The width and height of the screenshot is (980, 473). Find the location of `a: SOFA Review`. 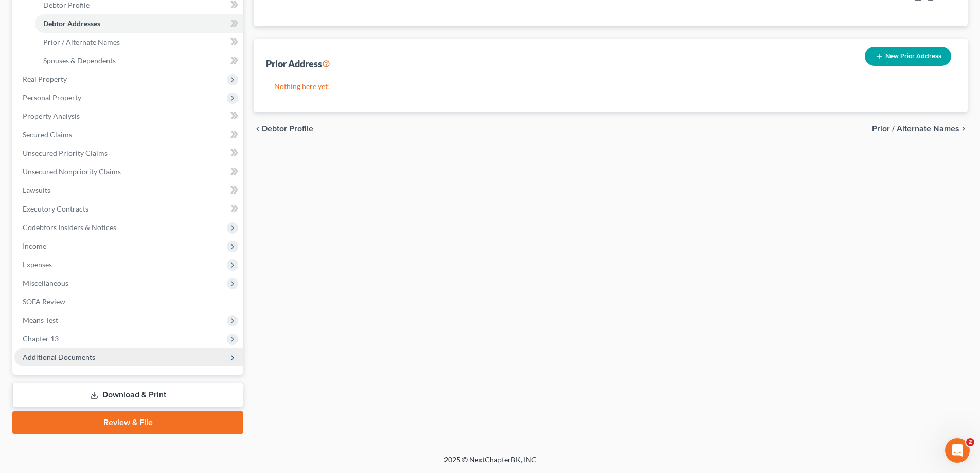

a: SOFA Review is located at coordinates (129, 302).